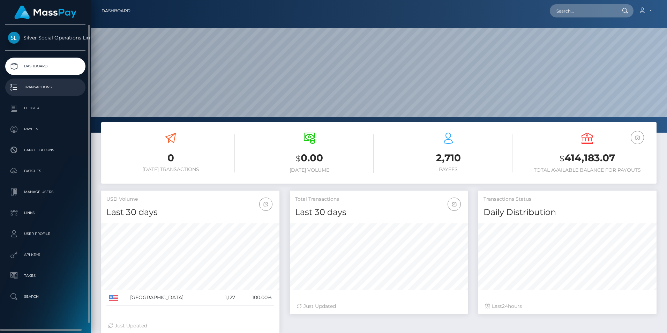  Describe the element at coordinates (45, 87) in the screenshot. I see `p: Transactions` at that location.